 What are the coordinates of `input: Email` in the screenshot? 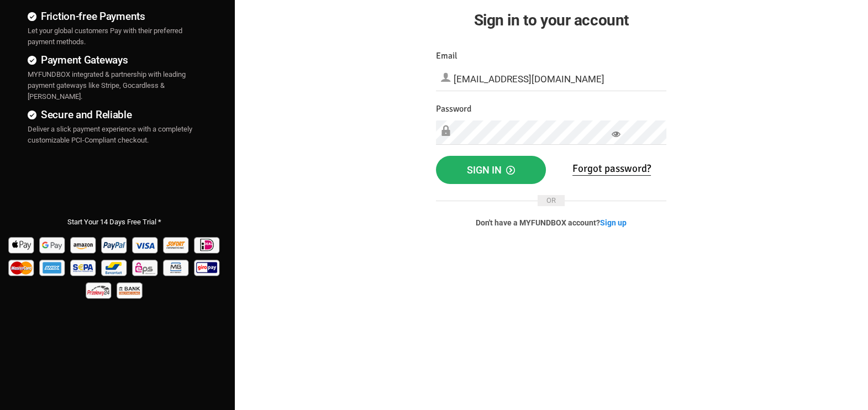 It's located at (551, 79).